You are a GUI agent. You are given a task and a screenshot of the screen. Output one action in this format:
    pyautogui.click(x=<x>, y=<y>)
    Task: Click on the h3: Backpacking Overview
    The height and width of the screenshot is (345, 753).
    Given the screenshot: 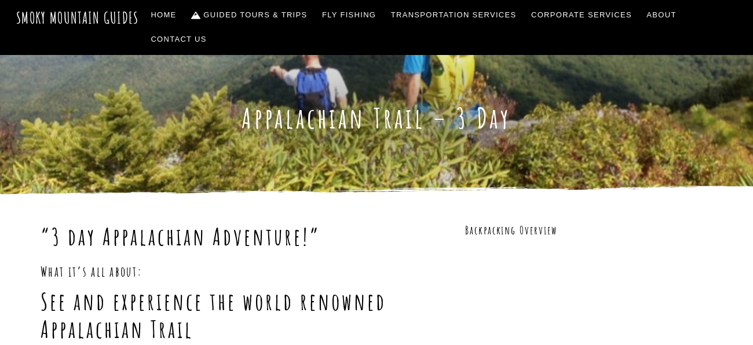 What is the action you would take?
    pyautogui.click(x=589, y=231)
    